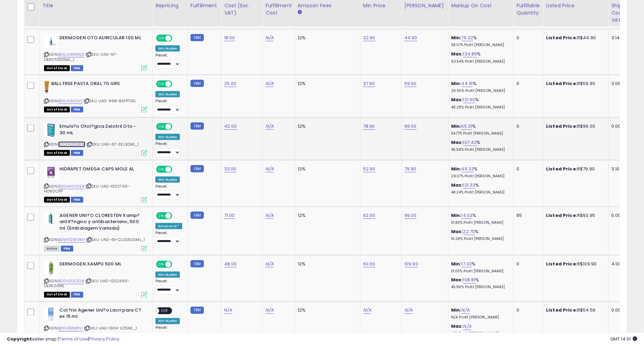 This screenshot has height=346, width=644. I want to click on a: 108.81, so click(470, 280).